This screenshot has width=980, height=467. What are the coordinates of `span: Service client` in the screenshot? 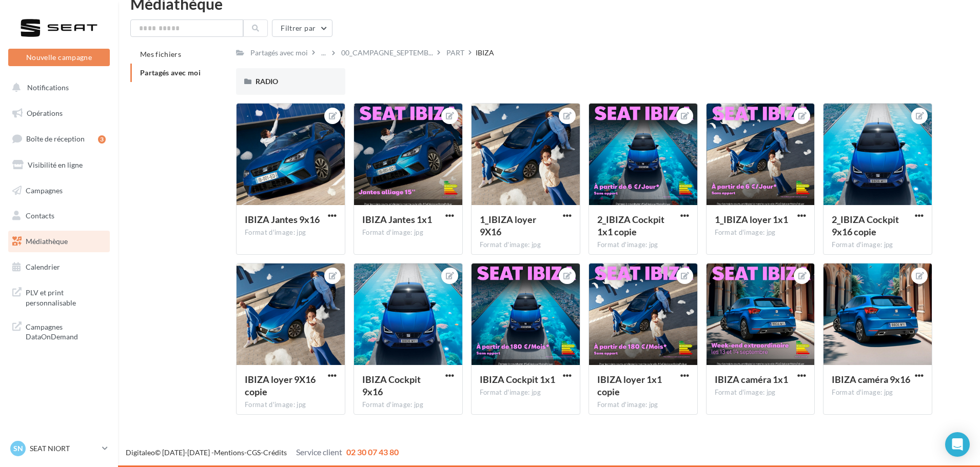 It's located at (319, 451).